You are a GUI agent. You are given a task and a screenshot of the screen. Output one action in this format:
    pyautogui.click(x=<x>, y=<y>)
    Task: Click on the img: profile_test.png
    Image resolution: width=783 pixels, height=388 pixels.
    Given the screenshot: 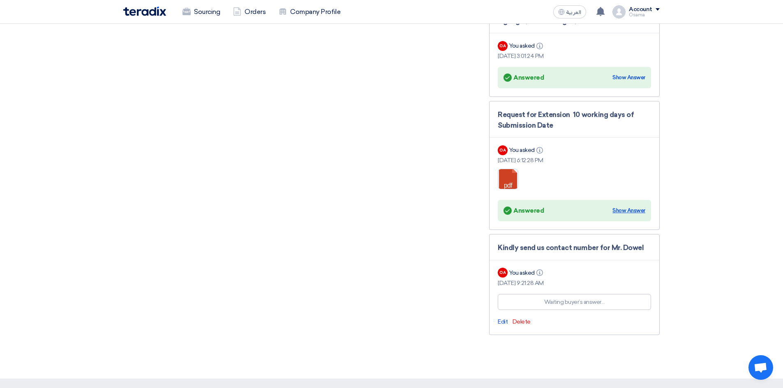 What is the action you would take?
    pyautogui.click(x=619, y=12)
    